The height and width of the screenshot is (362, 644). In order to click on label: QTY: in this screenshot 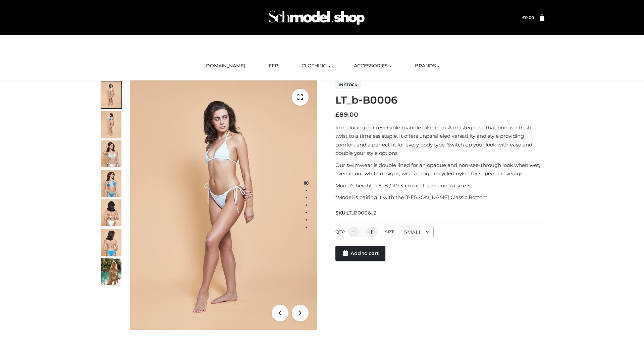, I will do `click(340, 232)`.